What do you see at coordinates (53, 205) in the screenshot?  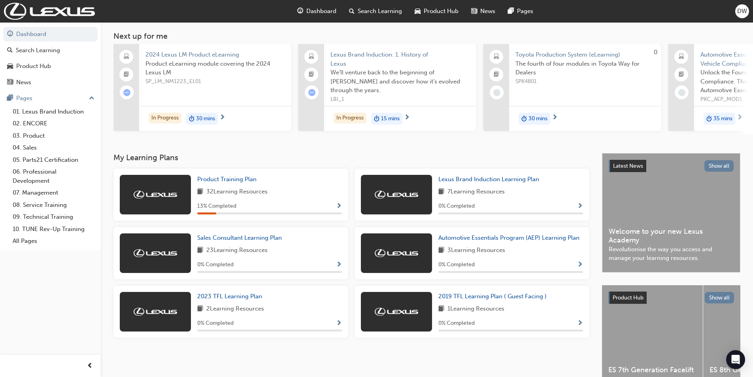 I see `a: 08. Service Training` at bounding box center [53, 205].